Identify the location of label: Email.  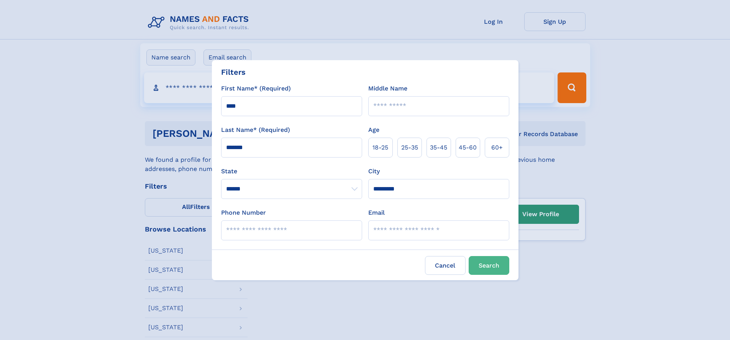
(376, 213).